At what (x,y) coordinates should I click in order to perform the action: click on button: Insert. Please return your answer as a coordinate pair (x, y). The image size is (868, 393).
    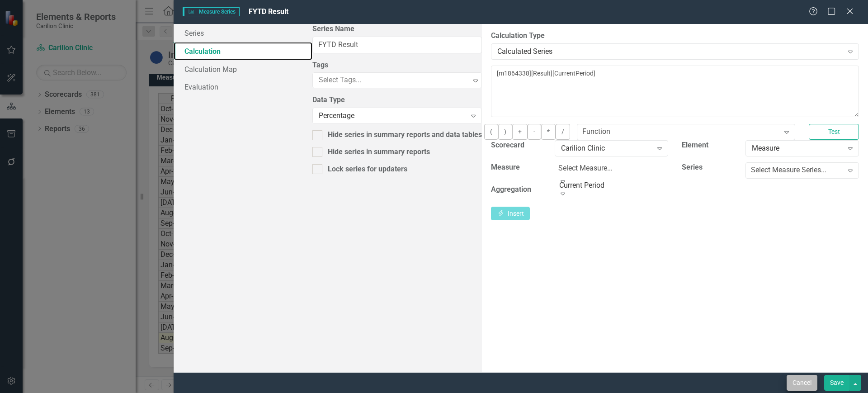
    Looking at the image, I should click on (511, 214).